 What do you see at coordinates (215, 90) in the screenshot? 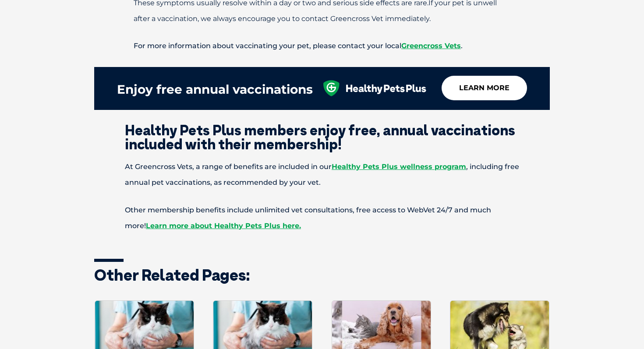
I see `div: Enjoy free annual vaccinations` at bounding box center [215, 90].